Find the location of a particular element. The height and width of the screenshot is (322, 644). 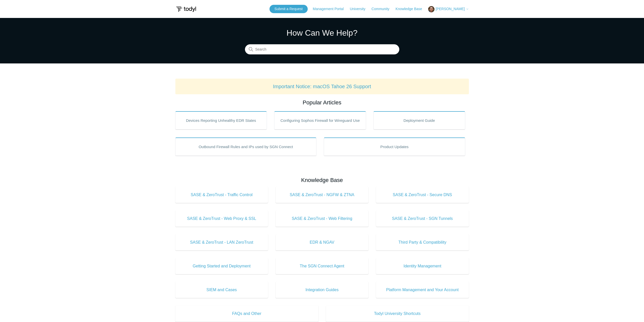

a: Getting Started and Deployment is located at coordinates (222, 266).